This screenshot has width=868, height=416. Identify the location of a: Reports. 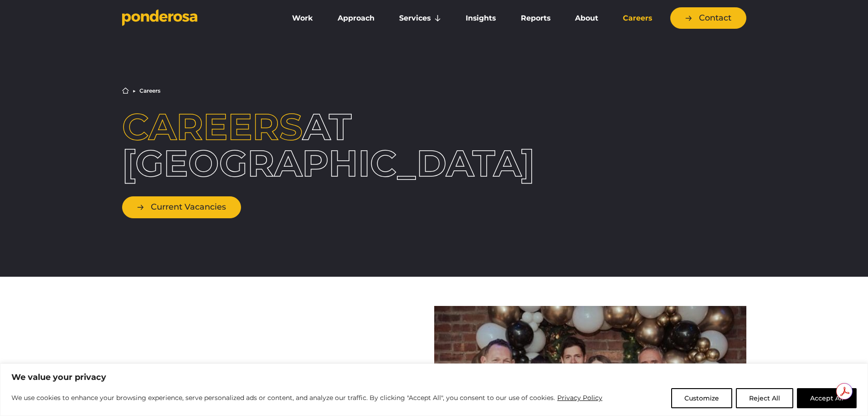
(536, 18).